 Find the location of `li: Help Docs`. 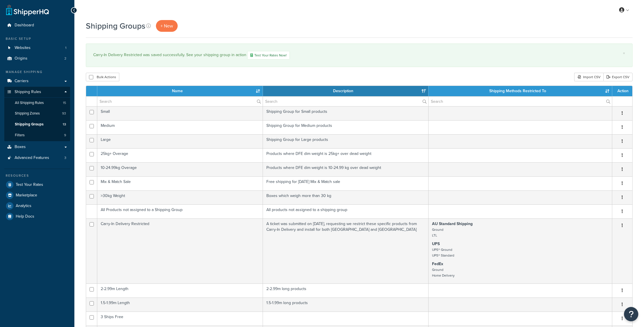

li: Help Docs is located at coordinates (37, 216).